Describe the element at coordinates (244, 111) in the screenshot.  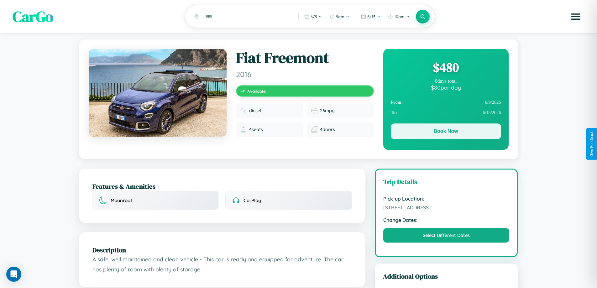
I see `img: Fuel type` at that location.